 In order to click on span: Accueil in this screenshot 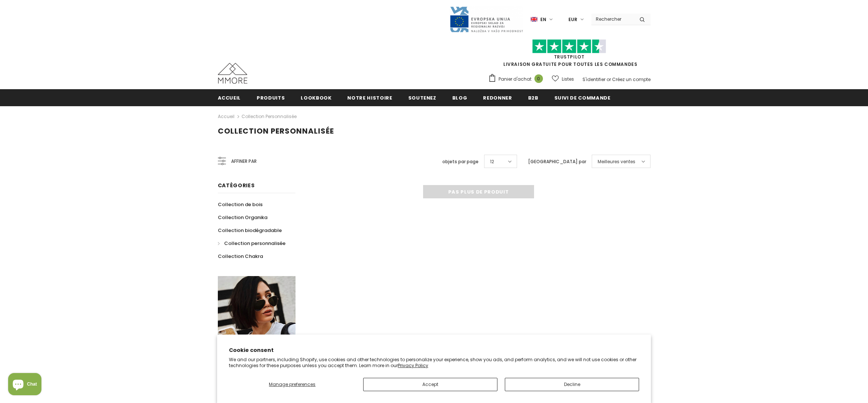, I will do `click(229, 98)`.